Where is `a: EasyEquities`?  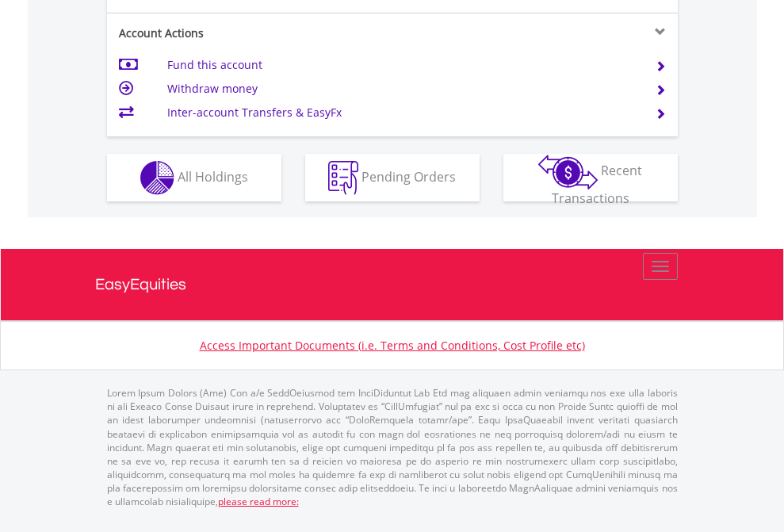
a: EasyEquities is located at coordinates (392, 285).